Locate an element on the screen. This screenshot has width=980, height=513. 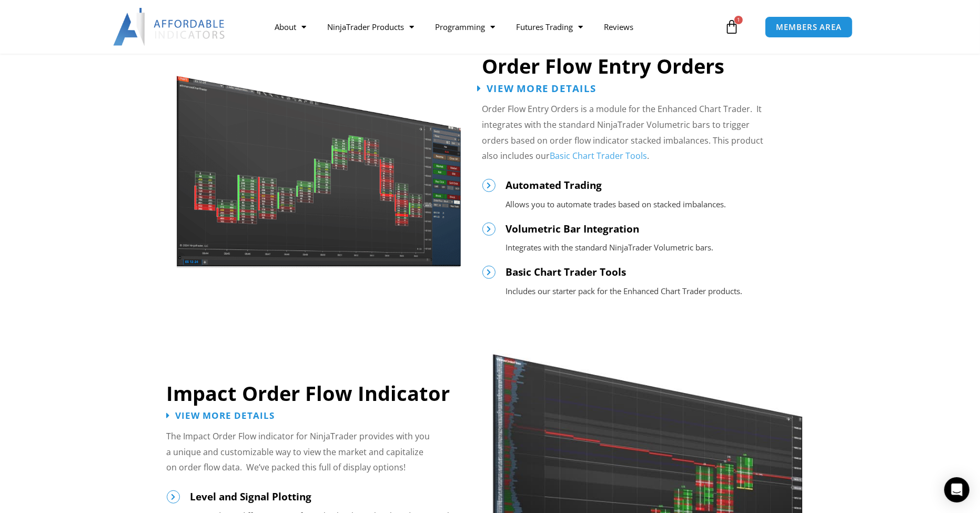
img: LogoAI | Affordable Indicators – NinjaTrader is located at coordinates (170, 27).